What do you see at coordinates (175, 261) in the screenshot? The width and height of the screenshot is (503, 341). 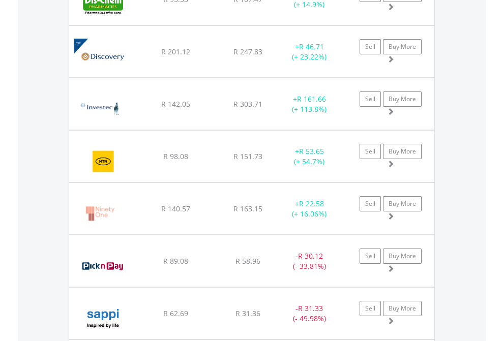 I see `span: R 89.08` at bounding box center [175, 261].